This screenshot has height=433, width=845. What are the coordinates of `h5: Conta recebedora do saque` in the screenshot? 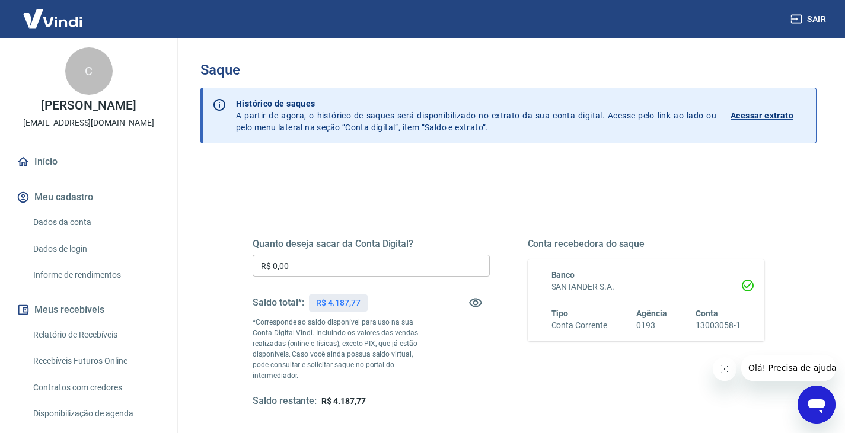 It's located at (646, 244).